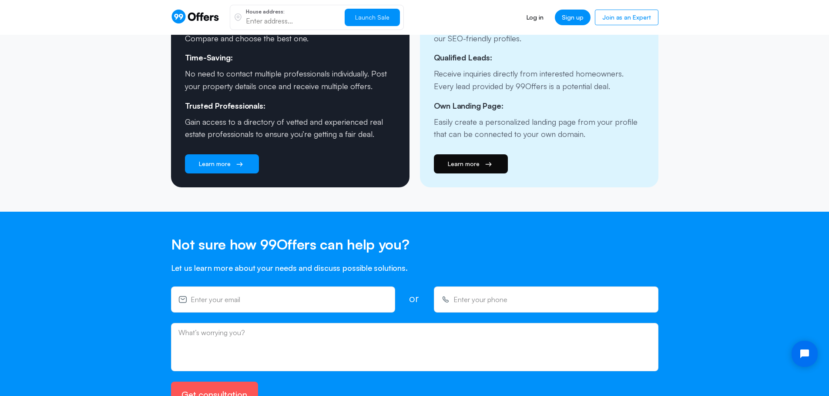  What do you see at coordinates (291, 21) in the screenshot?
I see `input: Enter address...` at bounding box center [291, 21].